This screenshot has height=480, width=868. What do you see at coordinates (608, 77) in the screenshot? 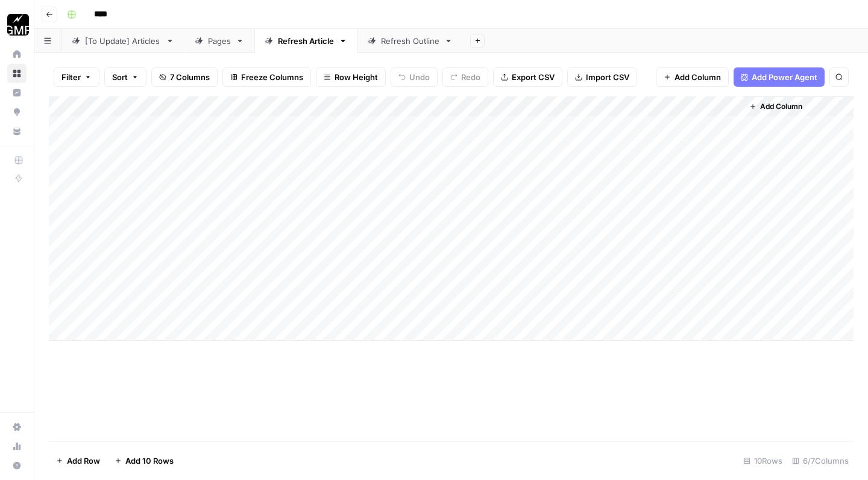
I see `span: Import CSV` at bounding box center [608, 77].